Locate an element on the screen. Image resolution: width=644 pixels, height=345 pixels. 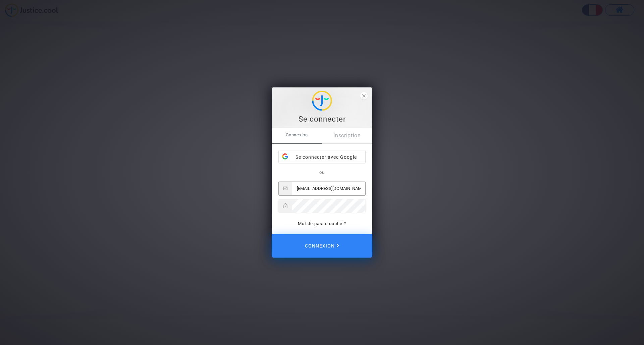
button: Connexion is located at coordinates (322, 246).